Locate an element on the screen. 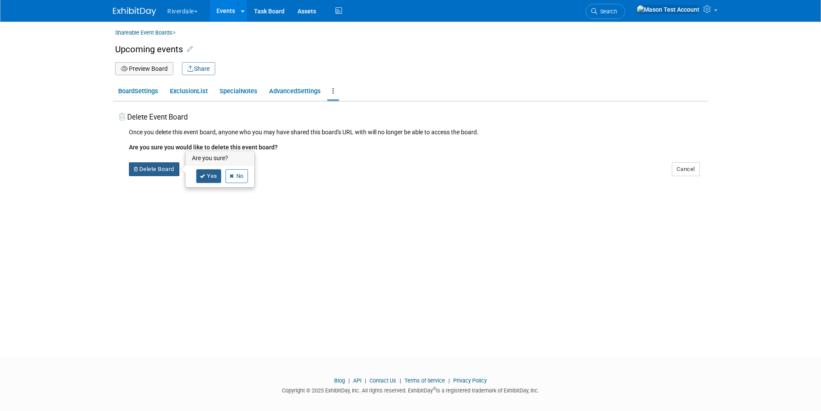 The height and width of the screenshot is (411, 821). div: Delete Event Board is located at coordinates (414, 117).